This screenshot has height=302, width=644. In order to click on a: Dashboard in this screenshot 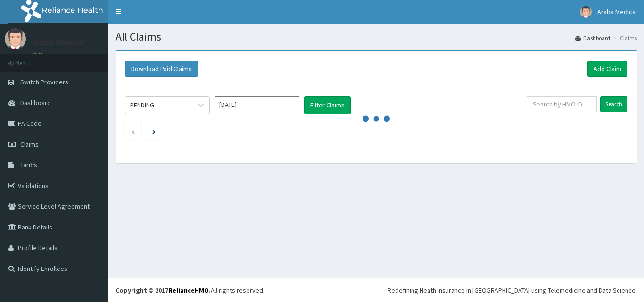, I will do `click(593, 37)`.